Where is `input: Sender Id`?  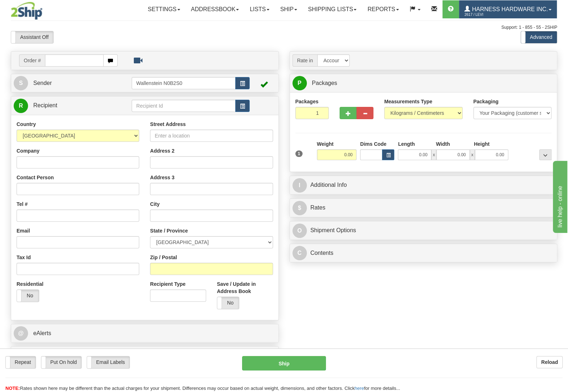 input: Sender Id is located at coordinates (183, 83).